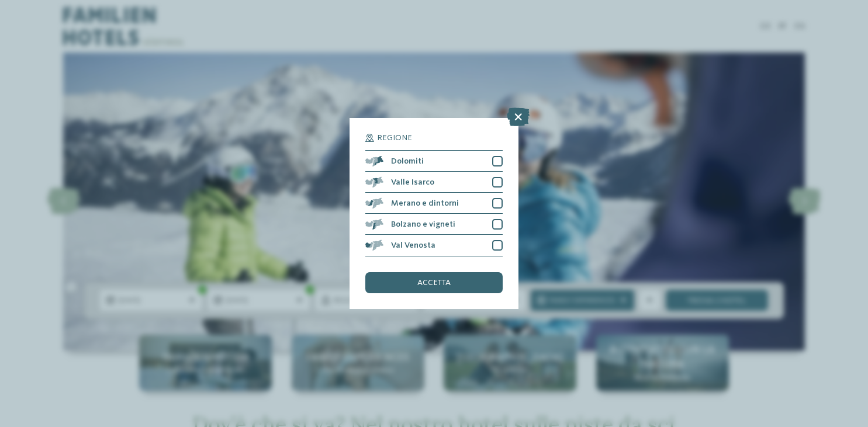 This screenshot has height=427, width=868. I want to click on span: Dolomiti, so click(407, 161).